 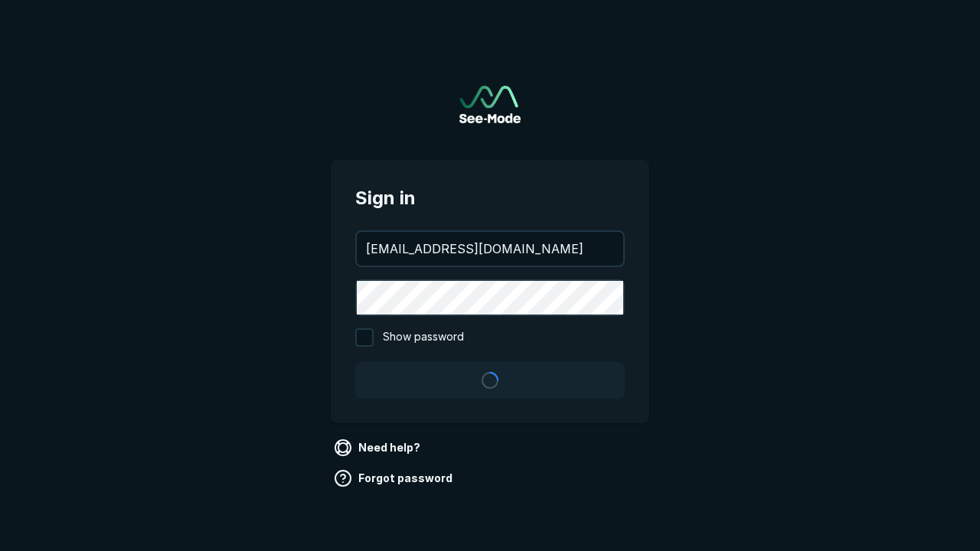 I want to click on img: See-Mode Logo, so click(x=490, y=104).